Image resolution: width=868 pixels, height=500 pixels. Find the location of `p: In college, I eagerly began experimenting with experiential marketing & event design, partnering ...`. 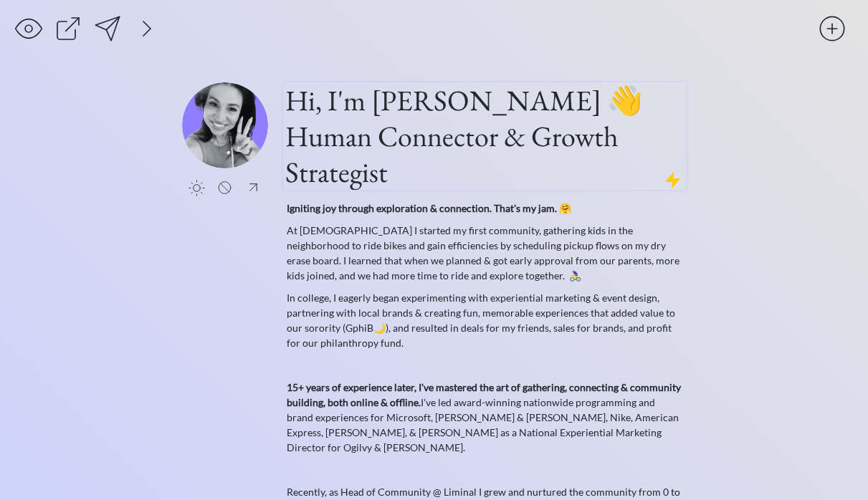

p: In college, I eagerly began experimenting with experiential marketing & event design, partnering ... is located at coordinates (484, 320).